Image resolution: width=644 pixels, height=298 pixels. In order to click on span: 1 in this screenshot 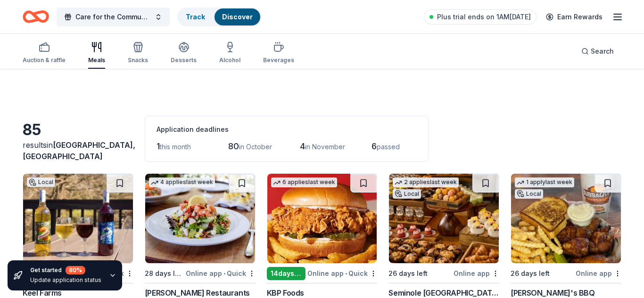, I will do `click(158, 146)`.